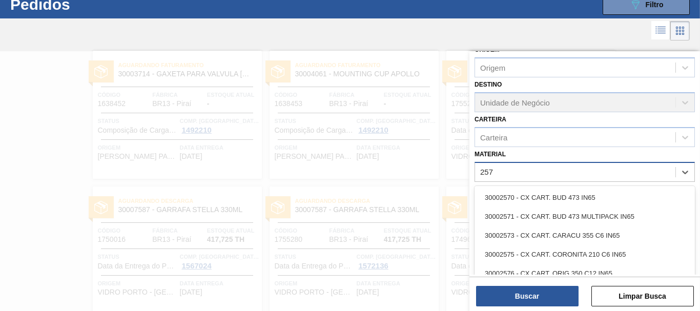 Image resolution: width=700 pixels, height=311 pixels. What do you see at coordinates (494, 137) in the screenshot?
I see `div: Carteira` at bounding box center [494, 137].